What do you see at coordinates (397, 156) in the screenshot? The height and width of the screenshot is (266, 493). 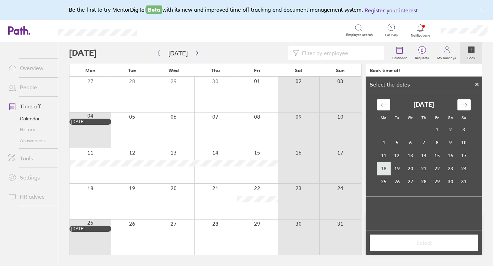 I see `td: Choose Tuesday, May 12, 2026 as your check-in date. It’s available.` at bounding box center [397, 156].